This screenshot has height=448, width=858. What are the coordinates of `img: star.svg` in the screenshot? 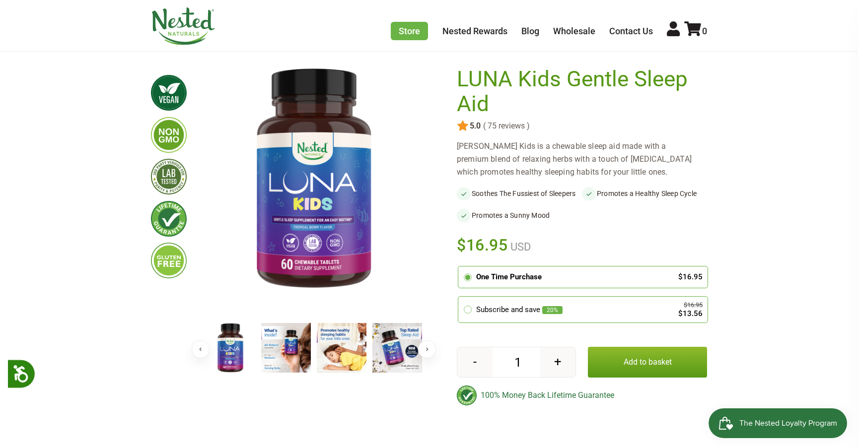 It's located at (463, 126).